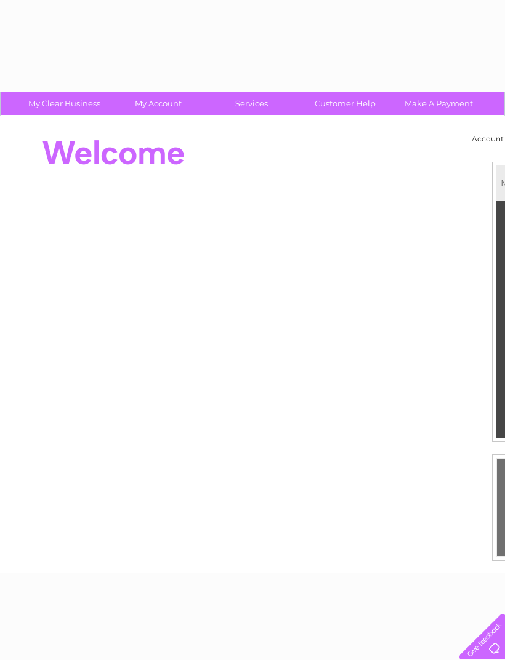 The width and height of the screenshot is (505, 660). I want to click on a: Services, so click(251, 103).